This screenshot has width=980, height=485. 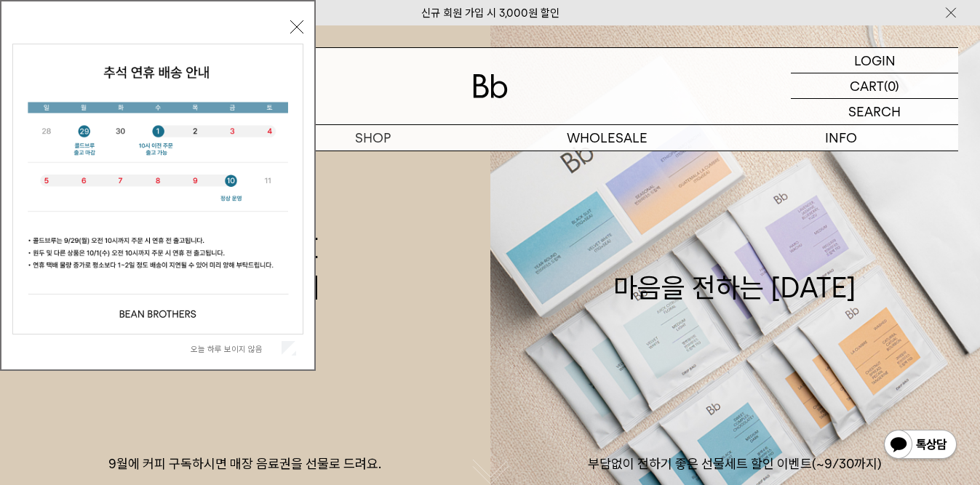 What do you see at coordinates (373, 137) in the screenshot?
I see `p: SHOP` at bounding box center [373, 137].